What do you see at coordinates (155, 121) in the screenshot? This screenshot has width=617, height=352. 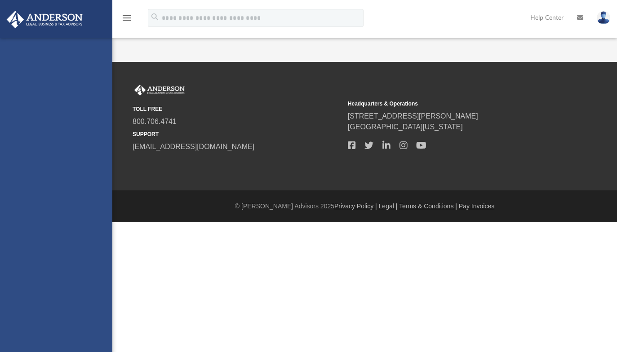 I see `a: 800.706.4741` at bounding box center [155, 121].